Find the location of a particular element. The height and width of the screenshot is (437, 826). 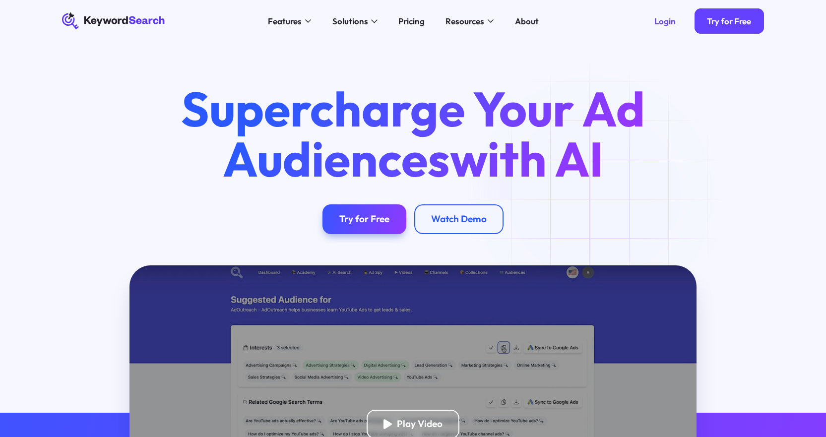

span: with AI is located at coordinates (527, 159).